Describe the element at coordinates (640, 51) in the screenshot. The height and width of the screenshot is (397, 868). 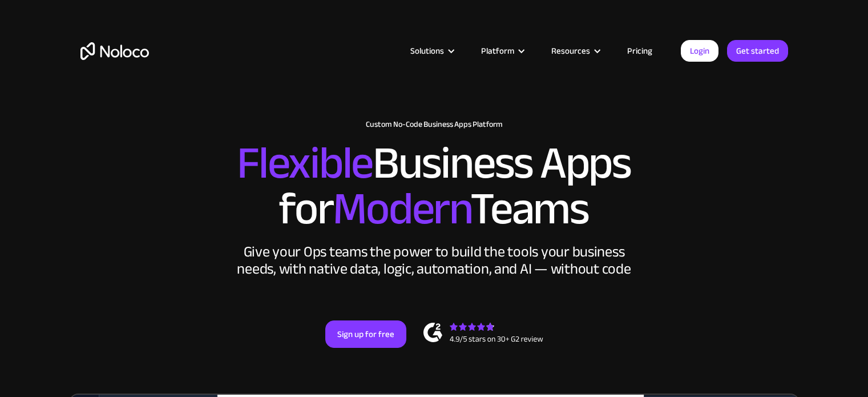
I see `a: Pricing` at that location.